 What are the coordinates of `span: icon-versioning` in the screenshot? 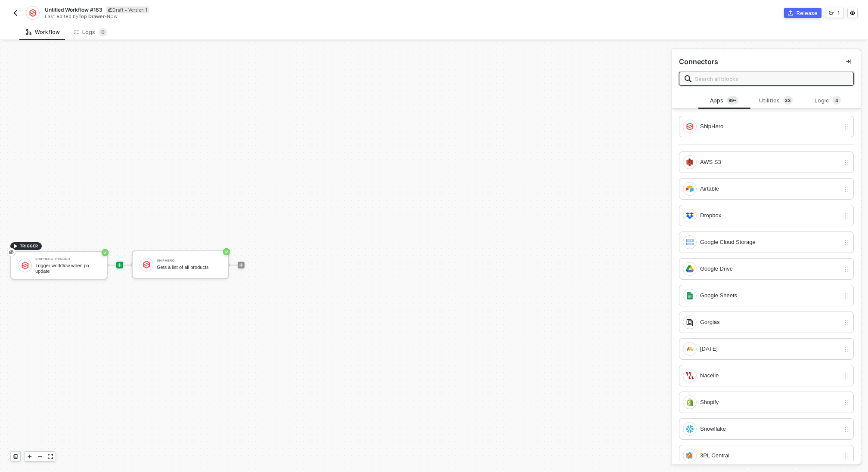 It's located at (832, 13).